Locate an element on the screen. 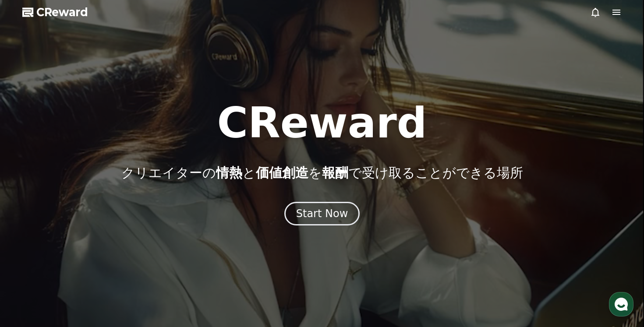  span: Messages is located at coordinates (85, 272).